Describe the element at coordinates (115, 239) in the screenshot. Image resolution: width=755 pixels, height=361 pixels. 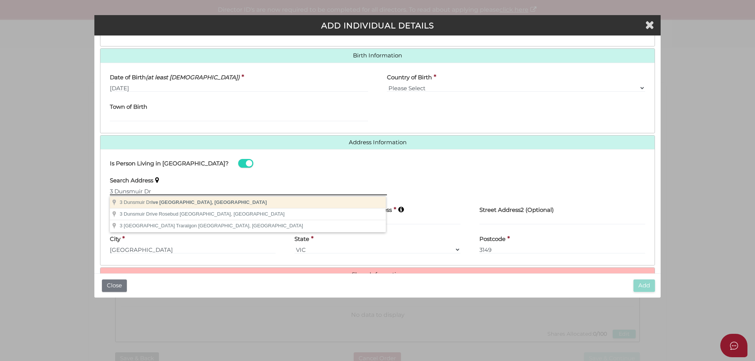
I see `h4: City` at that location.